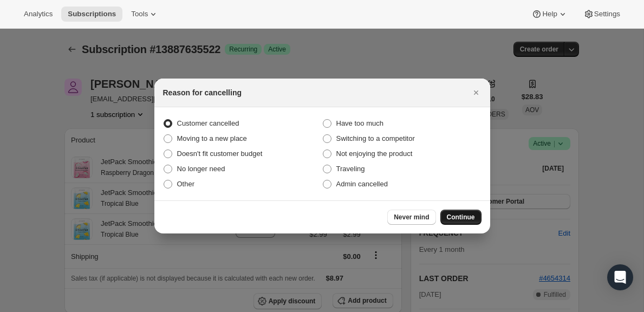 The height and width of the screenshot is (312, 644). I want to click on button: Continue, so click(461, 217).